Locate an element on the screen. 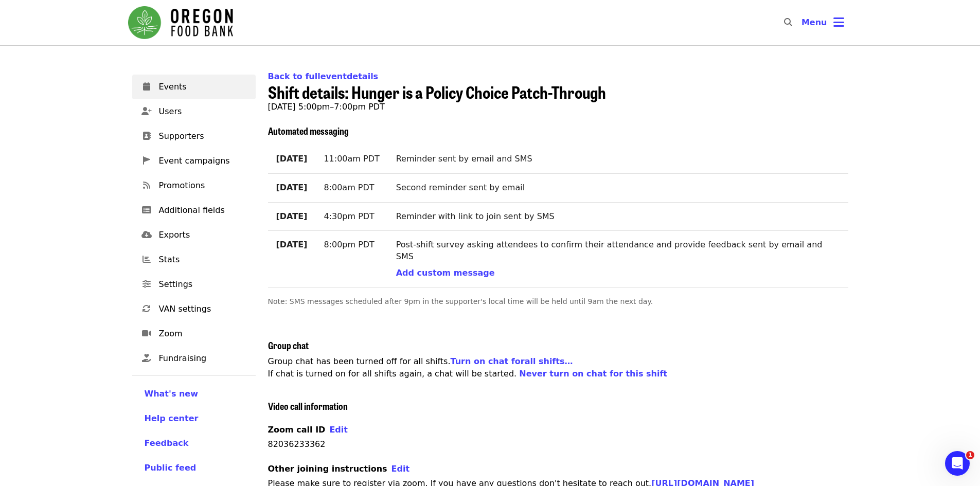 The height and width of the screenshot is (486, 980). span: 82036233362 is located at coordinates (297, 444).